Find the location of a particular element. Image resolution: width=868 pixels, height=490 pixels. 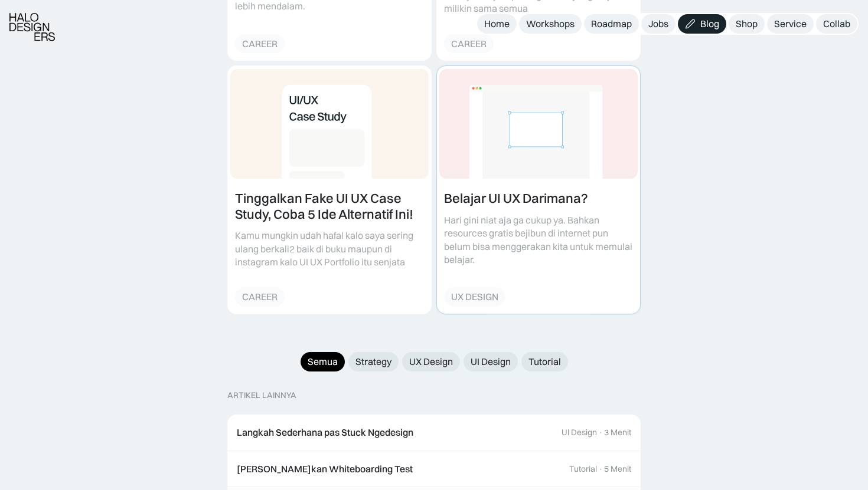

div: ARTIKEL LAINNYA is located at coordinates (262, 395).